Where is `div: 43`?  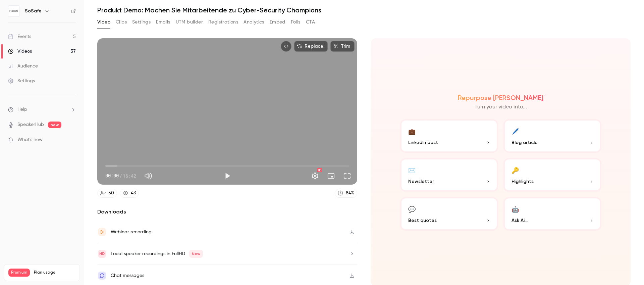
div: 43 is located at coordinates (133, 193).